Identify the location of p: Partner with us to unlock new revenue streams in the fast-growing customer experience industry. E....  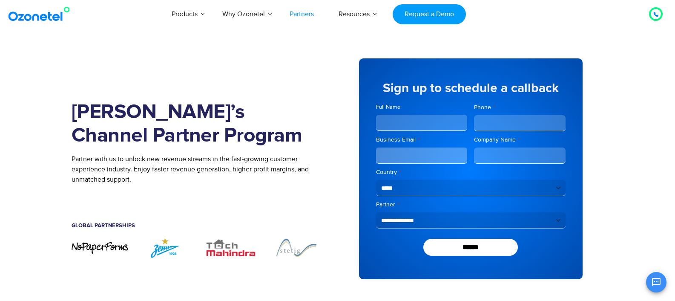
(198, 169).